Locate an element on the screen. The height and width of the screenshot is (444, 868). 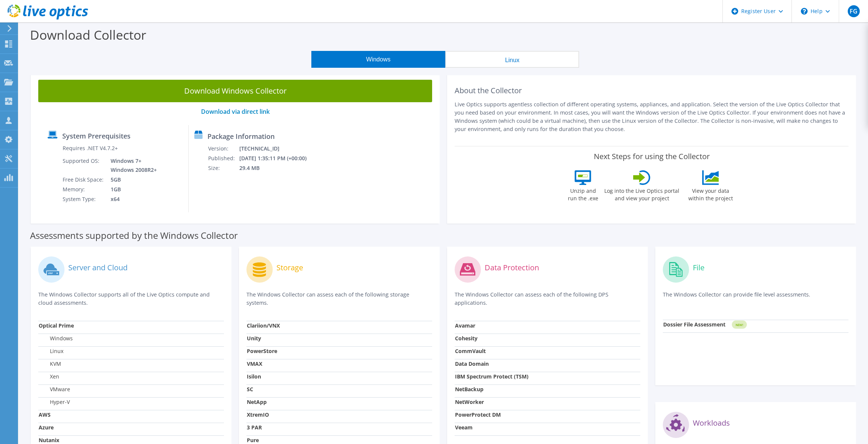
label: Download Collector is located at coordinates (88, 35).